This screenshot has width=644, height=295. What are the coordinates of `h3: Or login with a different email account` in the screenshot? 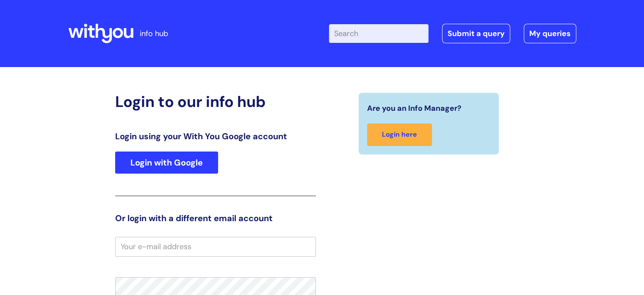 It's located at (216, 218).